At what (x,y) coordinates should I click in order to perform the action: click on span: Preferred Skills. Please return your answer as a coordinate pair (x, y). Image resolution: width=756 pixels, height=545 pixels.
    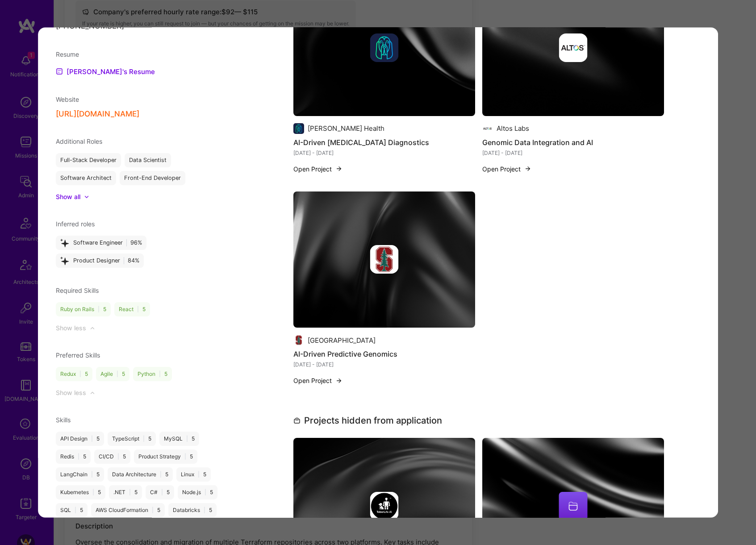
    Looking at the image, I should click on (78, 354).